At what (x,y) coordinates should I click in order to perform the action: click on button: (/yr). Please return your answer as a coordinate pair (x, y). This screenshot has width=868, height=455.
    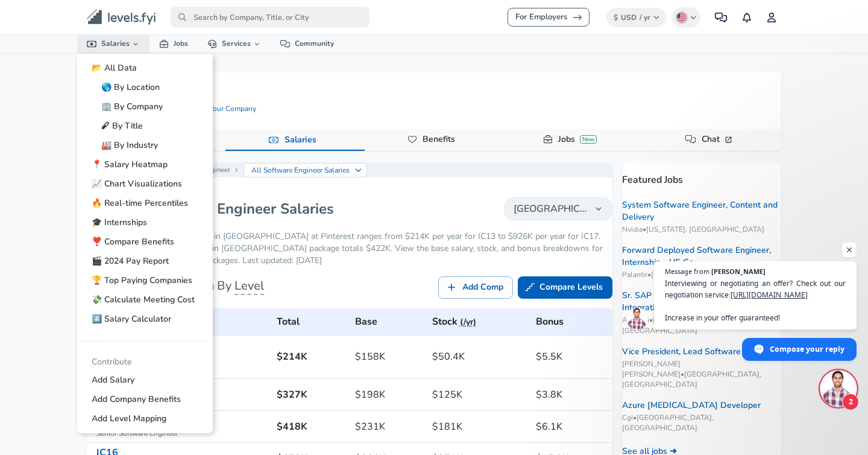
    Looking at the image, I should click on (468, 322).